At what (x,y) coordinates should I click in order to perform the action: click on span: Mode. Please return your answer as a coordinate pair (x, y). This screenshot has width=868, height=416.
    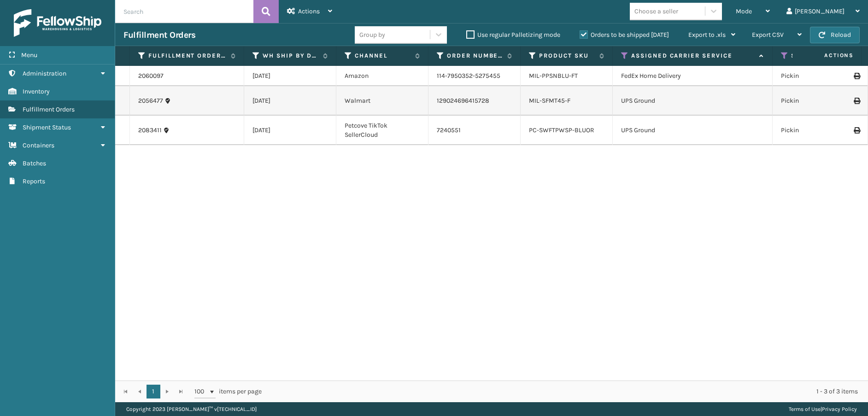
    Looking at the image, I should click on (743, 11).